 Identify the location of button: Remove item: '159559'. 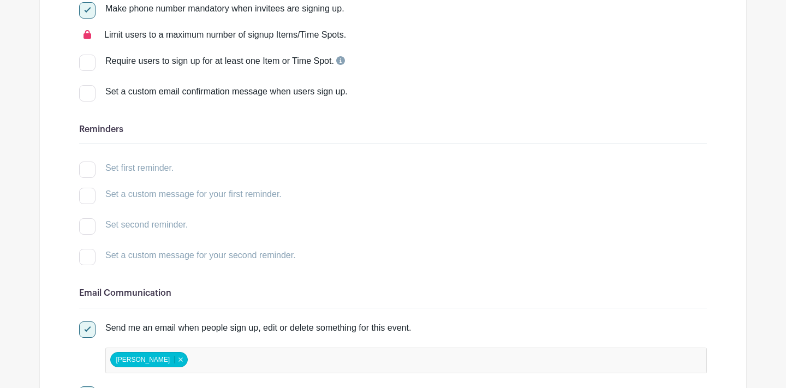
(180, 360).